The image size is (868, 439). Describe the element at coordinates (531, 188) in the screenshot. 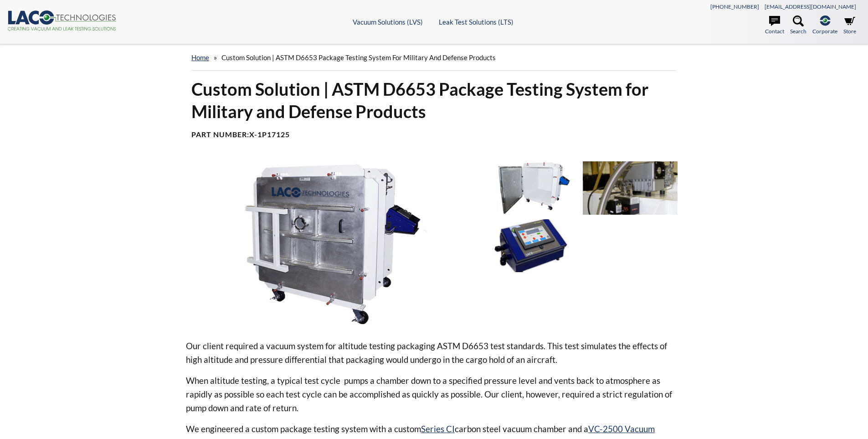

I see `img: Open Image of Testing System for Military and Defense Products` at that location.